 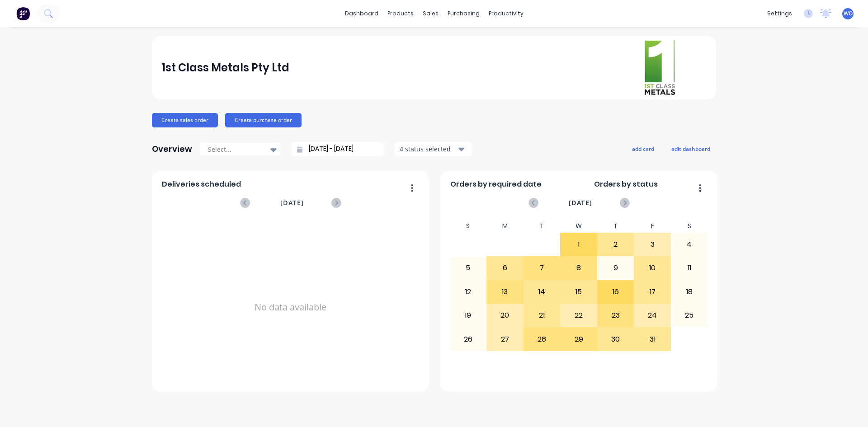 I want to click on div: 26, so click(x=468, y=339).